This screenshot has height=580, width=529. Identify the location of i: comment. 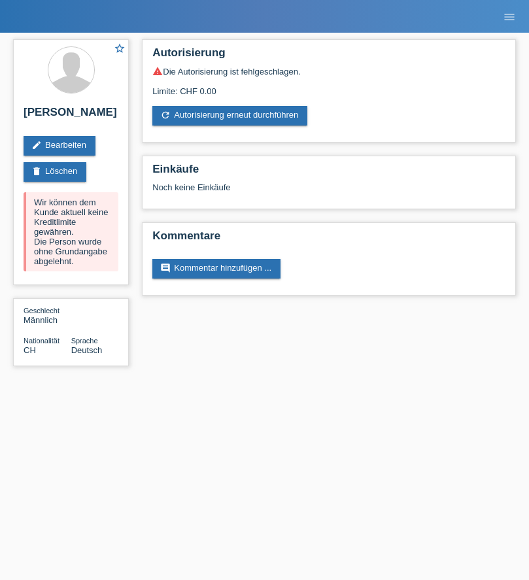
(165, 268).